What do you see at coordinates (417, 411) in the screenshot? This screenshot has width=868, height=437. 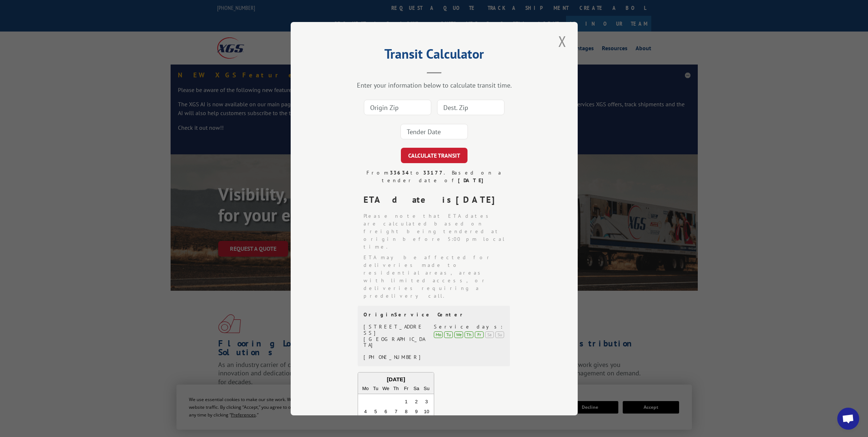 I see `div: Choose Saturday, August 9th, 2025` at bounding box center [417, 411].